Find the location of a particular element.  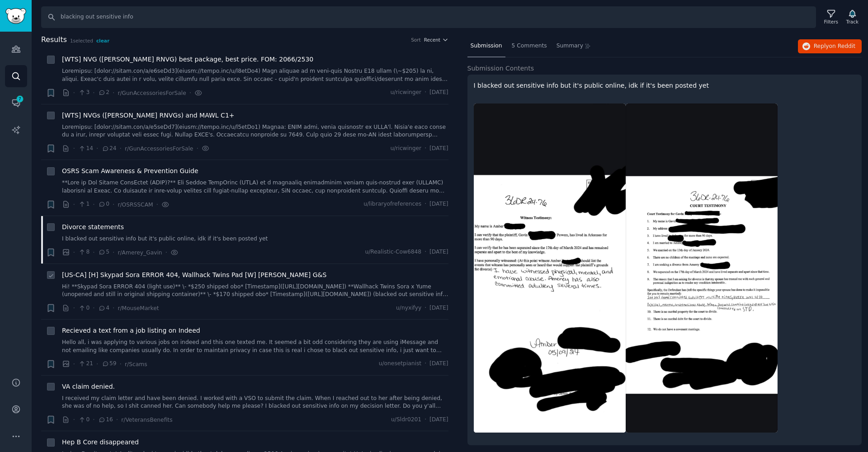

span: 21 is located at coordinates (85, 364).